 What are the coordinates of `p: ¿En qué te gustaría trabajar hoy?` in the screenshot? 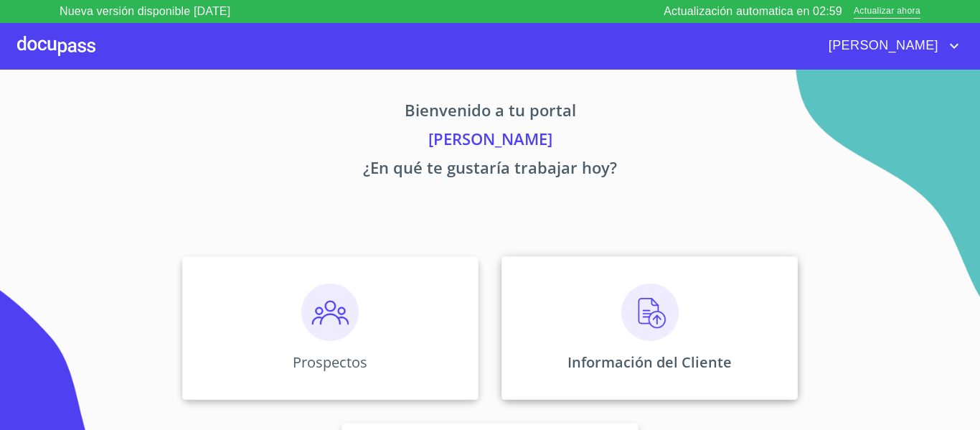 It's located at (490, 170).